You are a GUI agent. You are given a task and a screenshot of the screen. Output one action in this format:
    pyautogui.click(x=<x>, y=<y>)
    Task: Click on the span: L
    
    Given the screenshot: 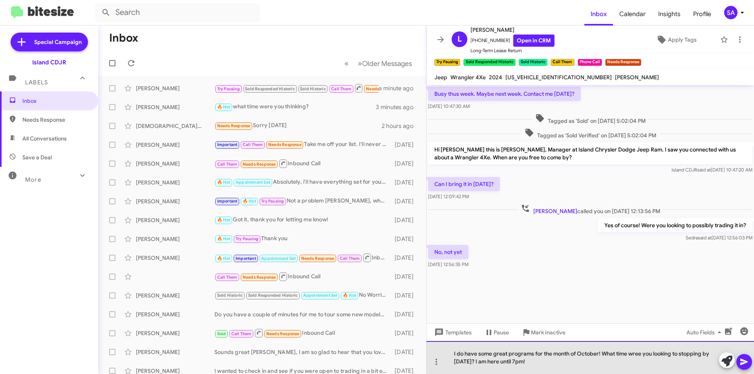 What is the action you would take?
    pyautogui.click(x=460, y=39)
    